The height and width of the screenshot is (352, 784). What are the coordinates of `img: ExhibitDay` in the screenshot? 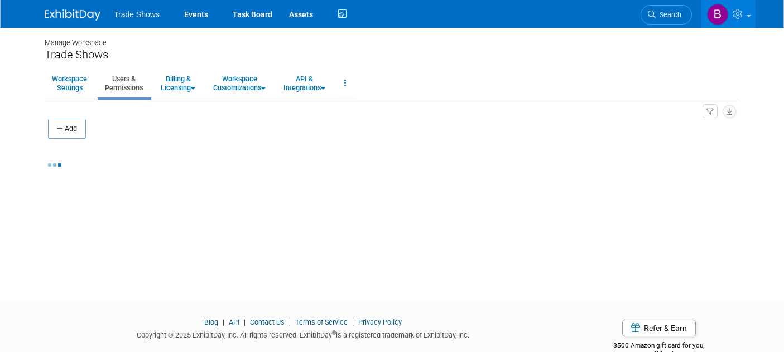 It's located at (73, 15).